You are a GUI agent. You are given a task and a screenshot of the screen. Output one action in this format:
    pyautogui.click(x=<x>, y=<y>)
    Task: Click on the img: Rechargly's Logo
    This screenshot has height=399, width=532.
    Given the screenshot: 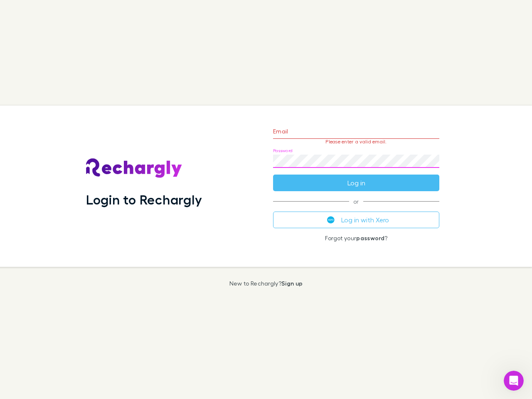 What is the action you would take?
    pyautogui.click(x=134, y=168)
    